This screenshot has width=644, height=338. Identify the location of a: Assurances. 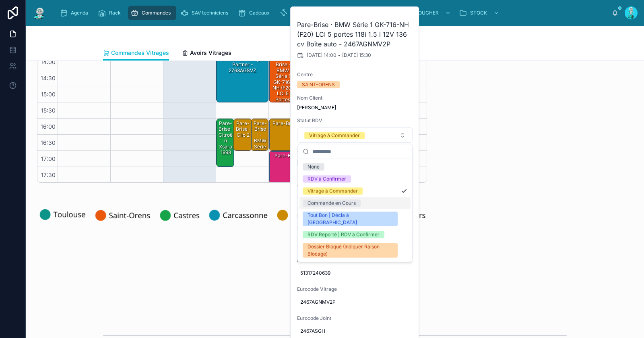
(348, 13).